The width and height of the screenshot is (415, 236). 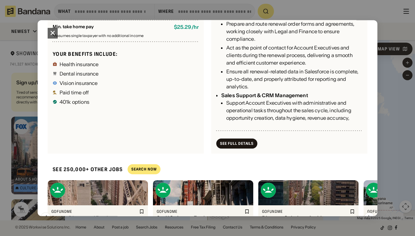 What do you see at coordinates (265, 96) in the screenshot?
I see `div: Sales Support & CRM Management` at bounding box center [265, 96].